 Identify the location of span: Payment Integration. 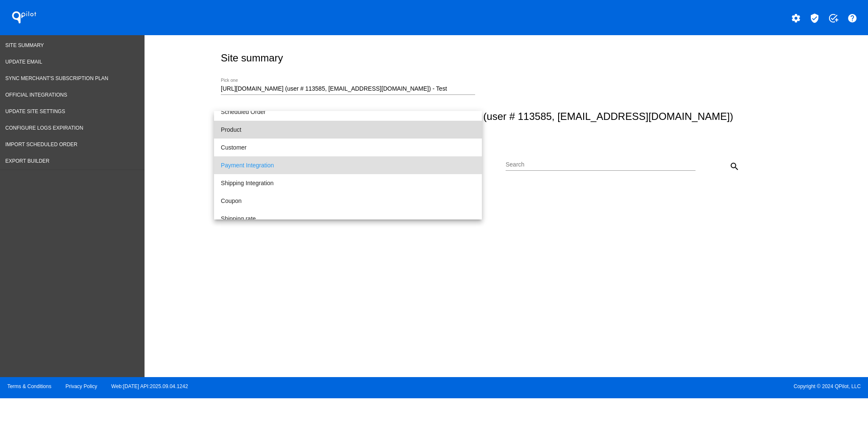
(348, 165).